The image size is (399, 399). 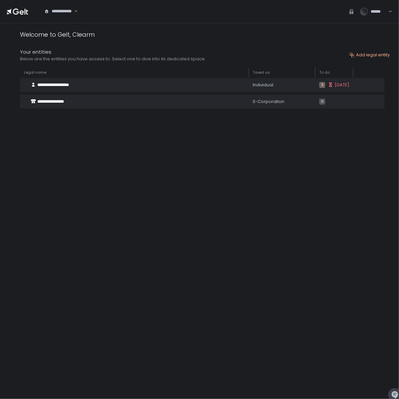 I want to click on span: To do, so click(x=325, y=72).